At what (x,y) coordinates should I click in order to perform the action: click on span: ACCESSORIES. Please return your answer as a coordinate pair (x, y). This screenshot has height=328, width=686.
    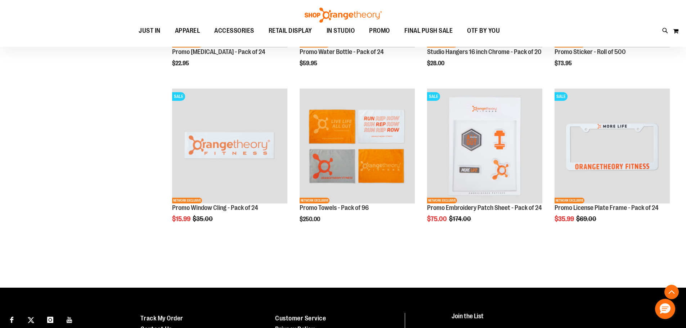
    Looking at the image, I should click on (234, 31).